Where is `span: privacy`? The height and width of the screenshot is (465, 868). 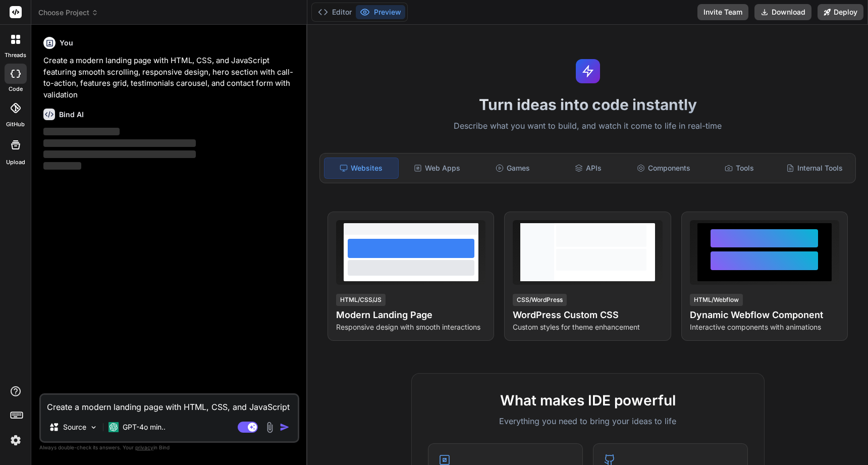
span: privacy is located at coordinates (144, 447).